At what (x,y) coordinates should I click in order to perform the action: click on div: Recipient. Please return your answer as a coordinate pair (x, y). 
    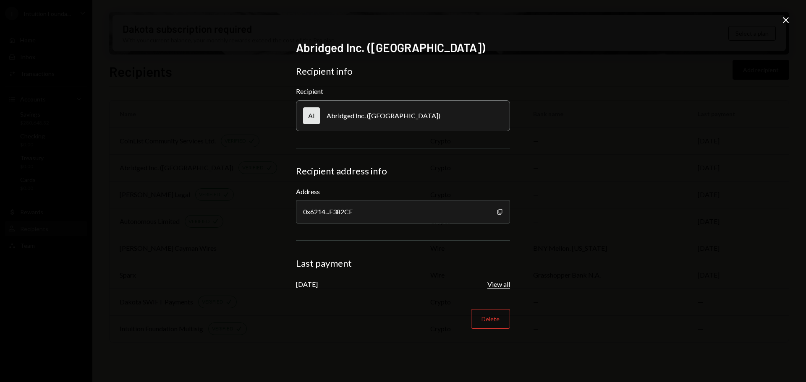
    Looking at the image, I should click on (403, 91).